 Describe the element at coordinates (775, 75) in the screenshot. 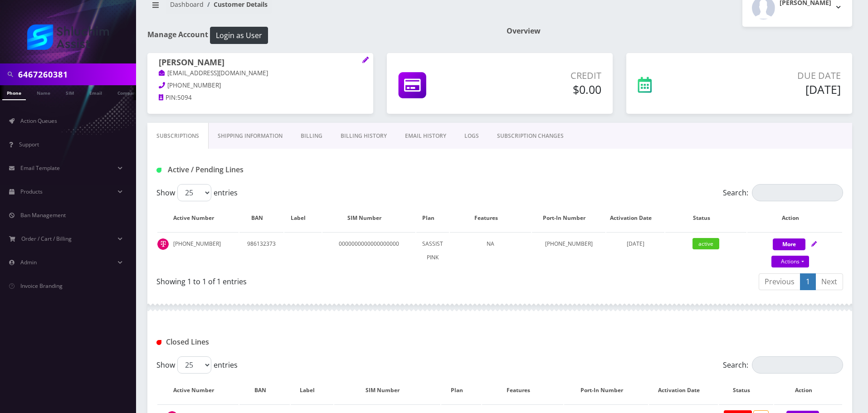

I see `p: Due Date` at that location.